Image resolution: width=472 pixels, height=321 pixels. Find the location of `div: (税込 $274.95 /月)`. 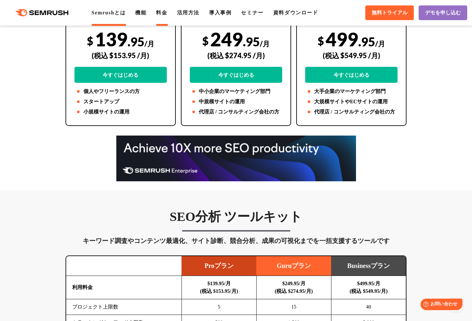

div: (税込 $274.95 /月) is located at coordinates (236, 55).